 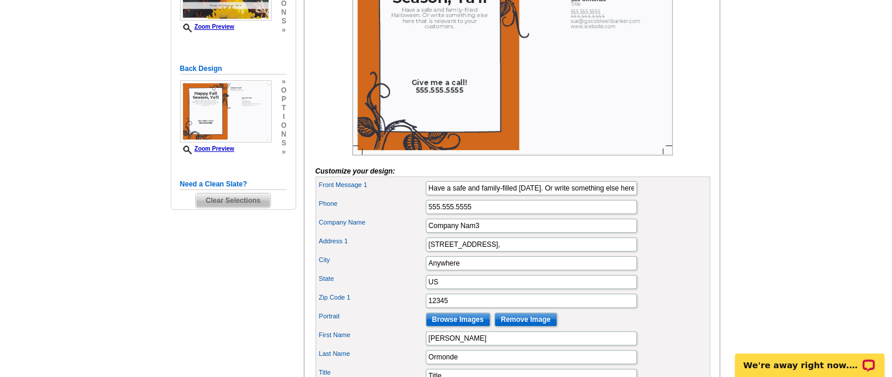 I want to click on label: Portrait, so click(x=372, y=316).